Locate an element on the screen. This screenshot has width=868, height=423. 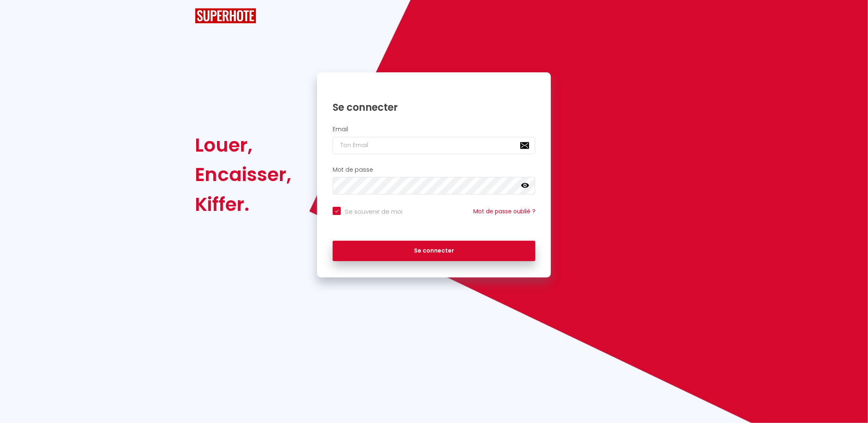
a: Mot de passe oublié ? is located at coordinates (504, 212).